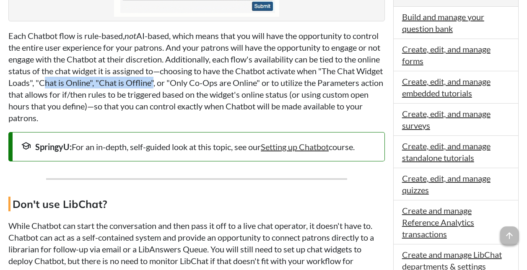  I want to click on strong: SpringyU:, so click(53, 147).